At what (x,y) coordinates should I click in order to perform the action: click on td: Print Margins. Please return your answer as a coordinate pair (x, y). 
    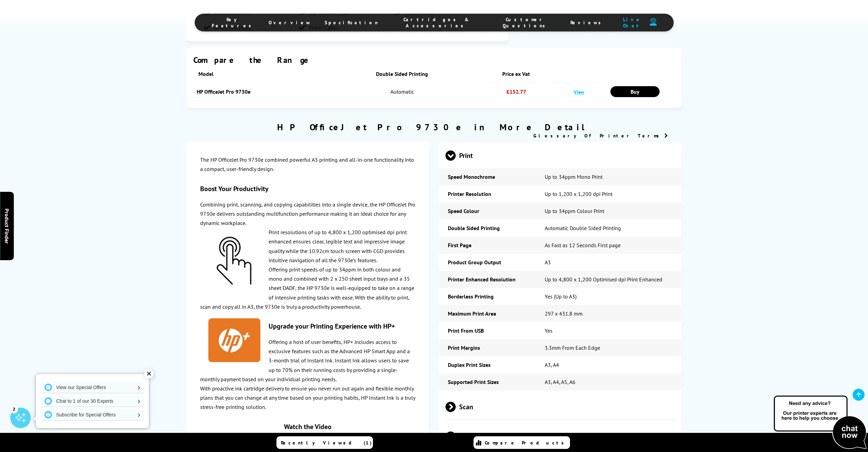
    Looking at the image, I should click on (487, 348).